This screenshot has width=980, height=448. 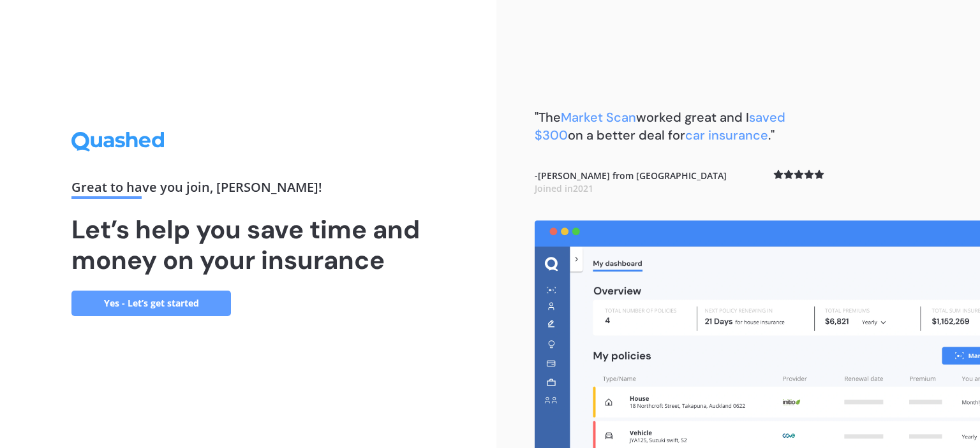 What do you see at coordinates (660, 126) in the screenshot?
I see `b: "The worked great and I on a better deal for ."` at bounding box center [660, 126].